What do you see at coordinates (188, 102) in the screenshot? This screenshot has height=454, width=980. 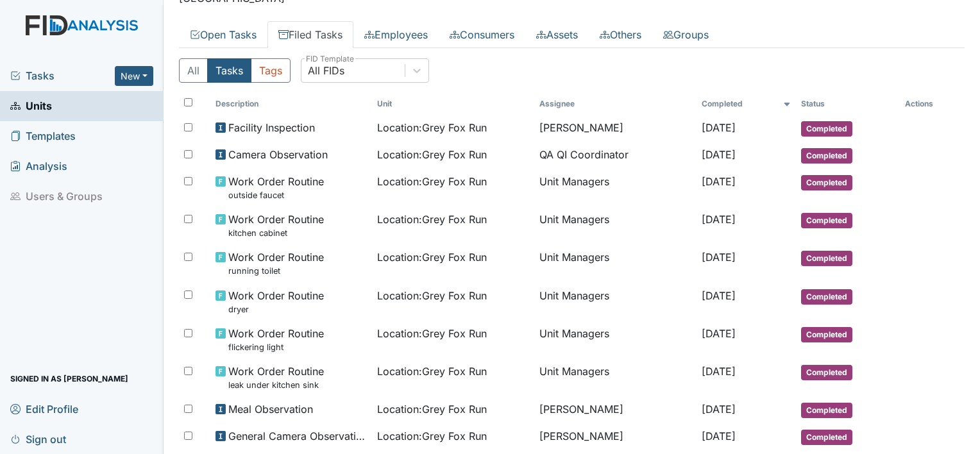 I see `input: Toggle All Rows Selected` at bounding box center [188, 102].